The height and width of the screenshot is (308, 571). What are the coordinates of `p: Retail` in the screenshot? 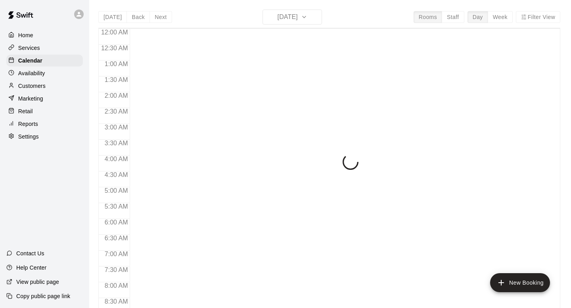 It's located at (25, 111).